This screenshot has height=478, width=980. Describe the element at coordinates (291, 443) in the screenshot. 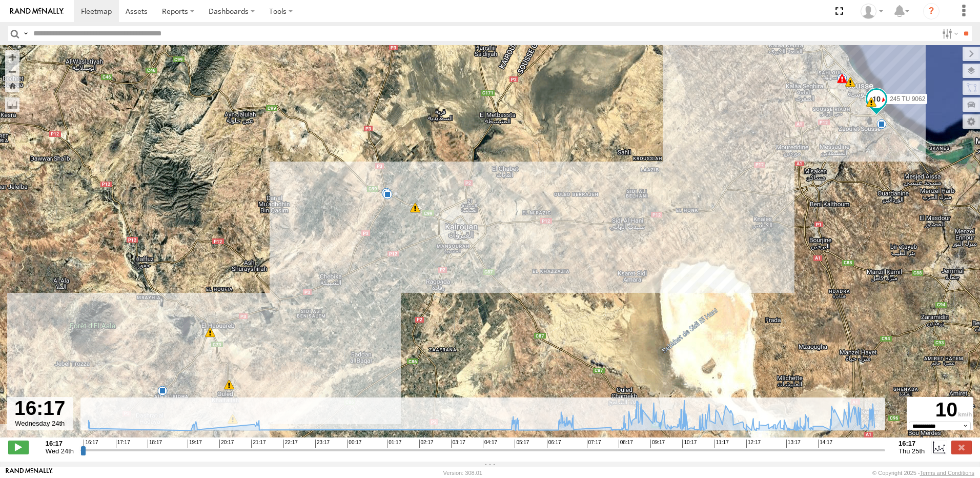

I see `span: 22:17` at that location.